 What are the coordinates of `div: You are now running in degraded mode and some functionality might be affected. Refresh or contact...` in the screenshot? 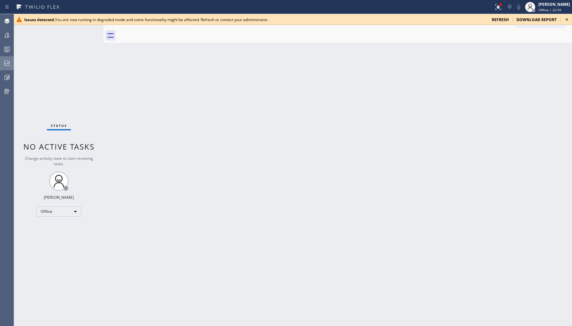 It's located at (255, 19).